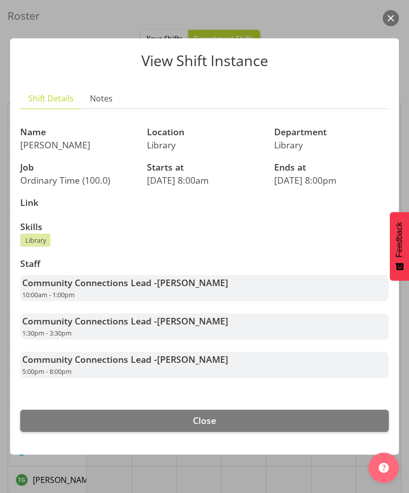 The width and height of the screenshot is (409, 493). I want to click on img: help-xxl-2.png, so click(384, 468).